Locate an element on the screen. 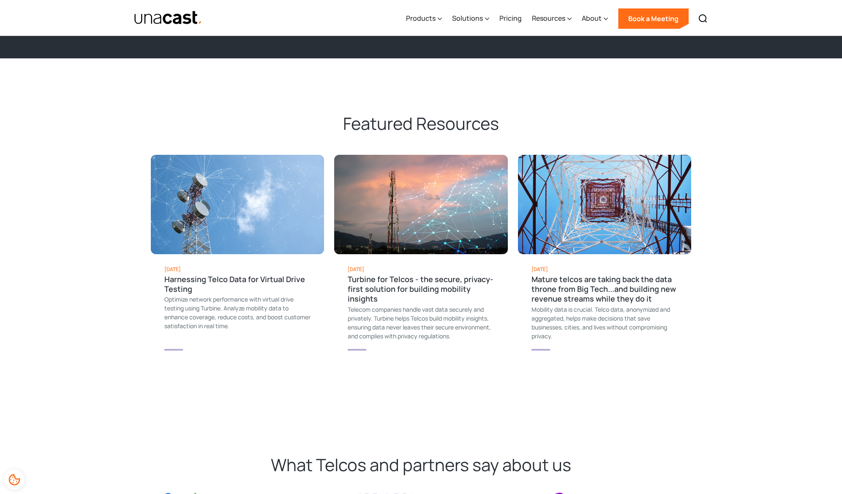 This screenshot has height=494, width=842. div: Cookie Preferences is located at coordinates (14, 479).